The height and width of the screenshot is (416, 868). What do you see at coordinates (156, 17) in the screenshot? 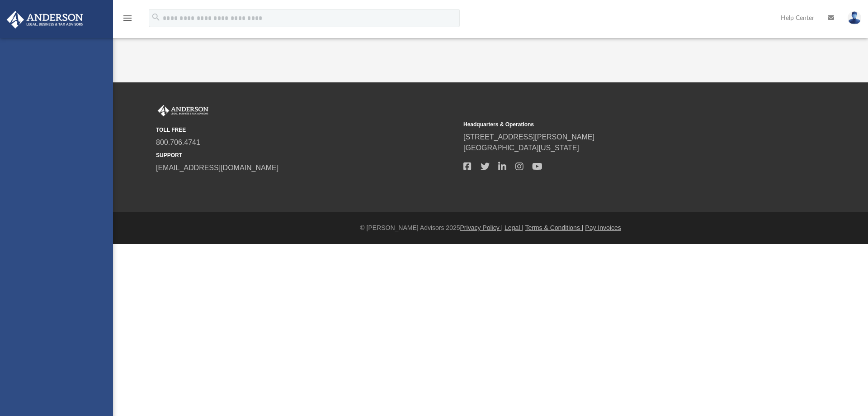
I see `i: search` at bounding box center [156, 17].